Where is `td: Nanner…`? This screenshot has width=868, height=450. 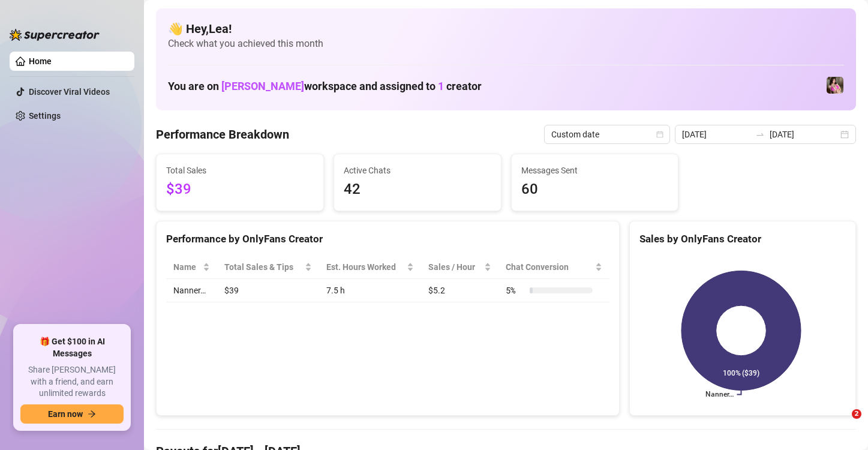 td: Nanner… is located at coordinates (191, 291).